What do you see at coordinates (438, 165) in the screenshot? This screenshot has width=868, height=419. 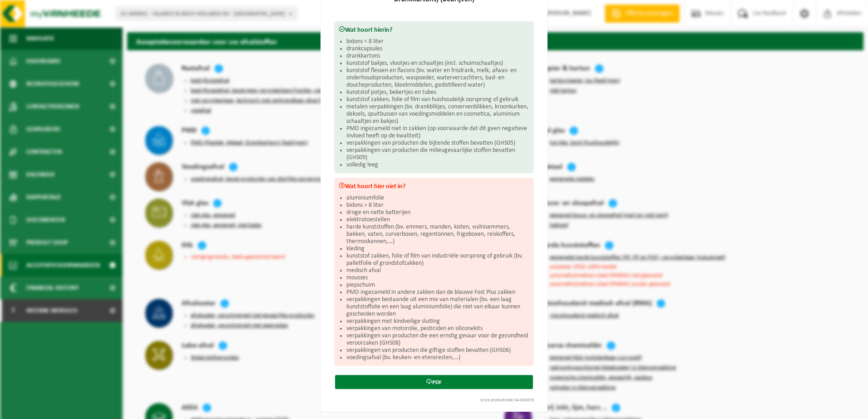 I see `li: volledig leeg` at bounding box center [438, 165].